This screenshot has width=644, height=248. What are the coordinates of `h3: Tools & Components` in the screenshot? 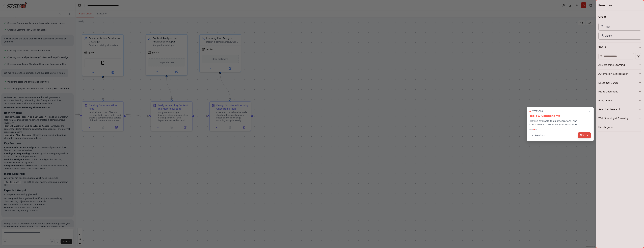 It's located at (560, 116).